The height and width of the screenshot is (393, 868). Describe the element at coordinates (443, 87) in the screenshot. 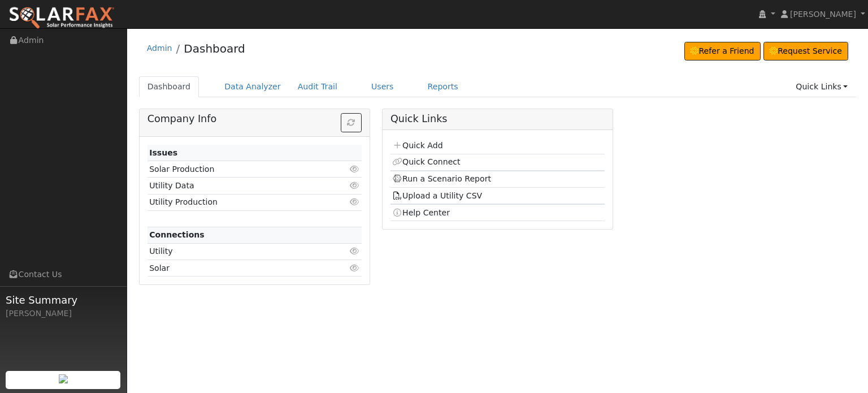

I see `a: Reports` at that location.